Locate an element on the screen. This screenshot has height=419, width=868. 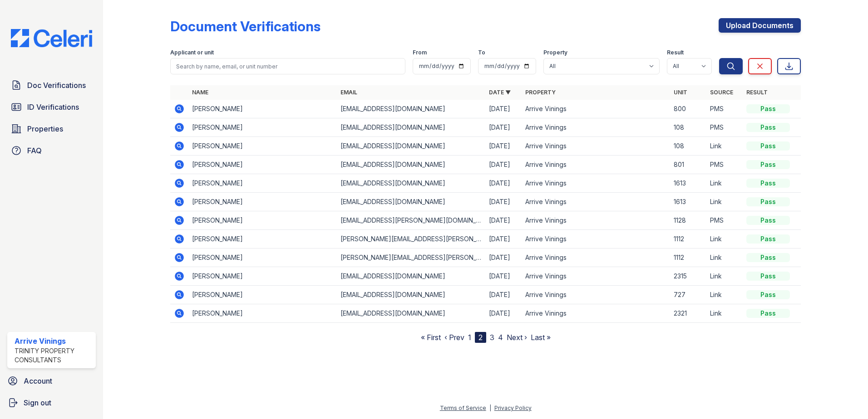
label: Result is located at coordinates (675, 53).